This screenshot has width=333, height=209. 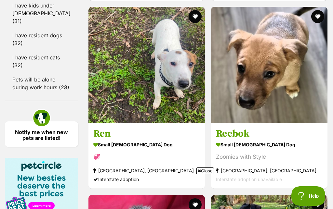 What do you see at coordinates (146, 134) in the screenshot?
I see `h3: Ren` at bounding box center [146, 134].